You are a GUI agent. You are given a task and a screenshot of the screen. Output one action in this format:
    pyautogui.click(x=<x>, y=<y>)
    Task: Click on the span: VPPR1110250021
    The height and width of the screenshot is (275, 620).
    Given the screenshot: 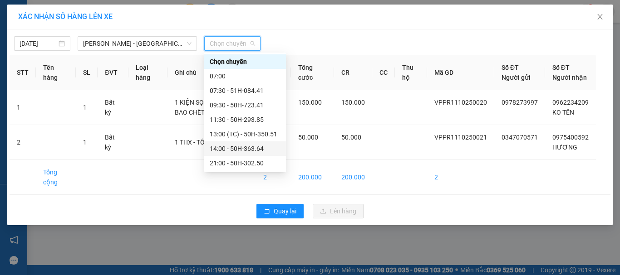 What is the action you would take?
    pyautogui.click(x=460, y=137)
    